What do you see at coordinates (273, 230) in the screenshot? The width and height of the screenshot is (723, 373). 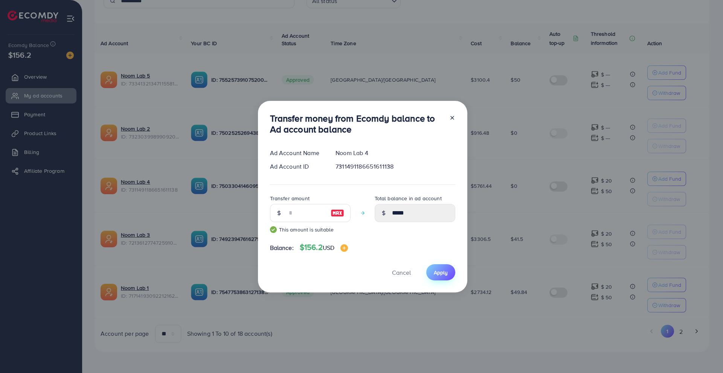 I see `img: guide` at bounding box center [273, 230].